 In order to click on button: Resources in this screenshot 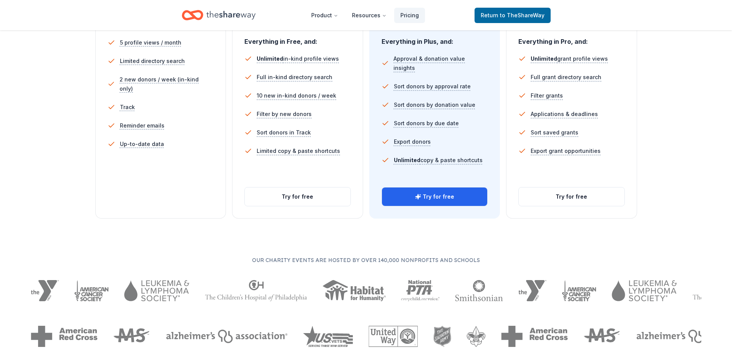, I will do `click(369, 15)`.